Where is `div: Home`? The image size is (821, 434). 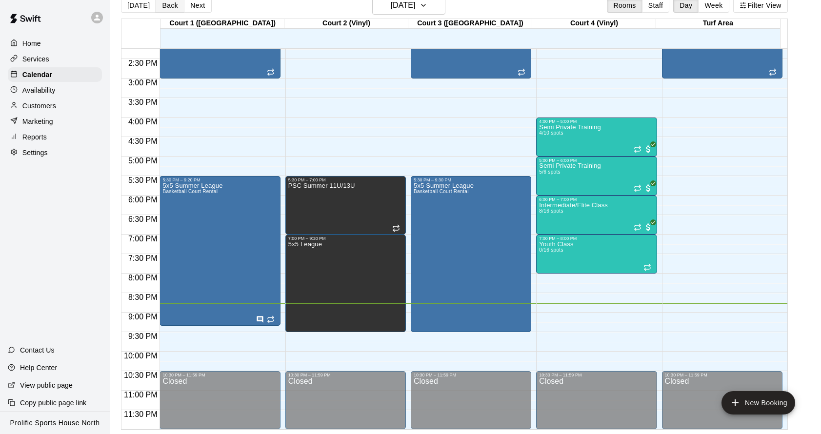
div: Home is located at coordinates (55, 43).